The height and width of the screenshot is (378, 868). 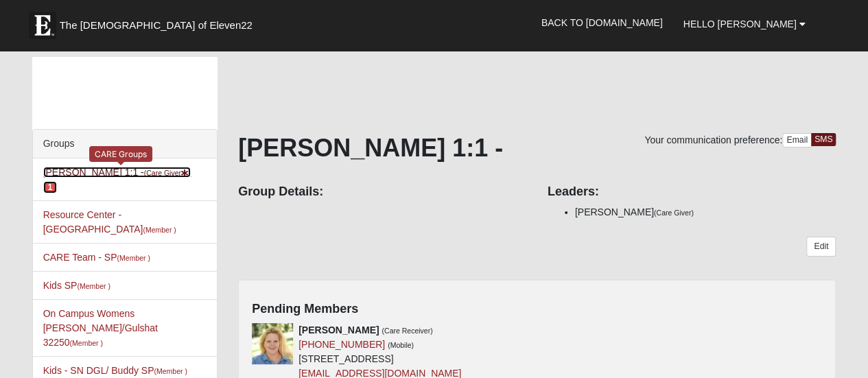 What do you see at coordinates (400, 345) in the screenshot?
I see `small: (Mobile)` at bounding box center [400, 345].